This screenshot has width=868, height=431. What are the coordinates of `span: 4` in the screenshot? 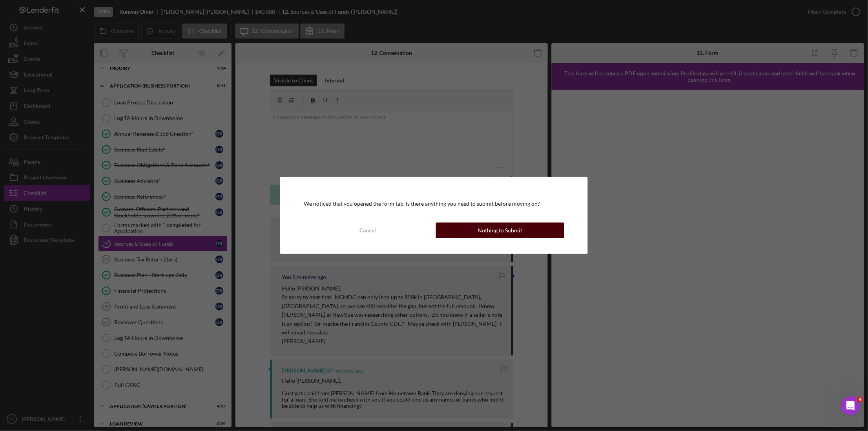 It's located at (861, 400).